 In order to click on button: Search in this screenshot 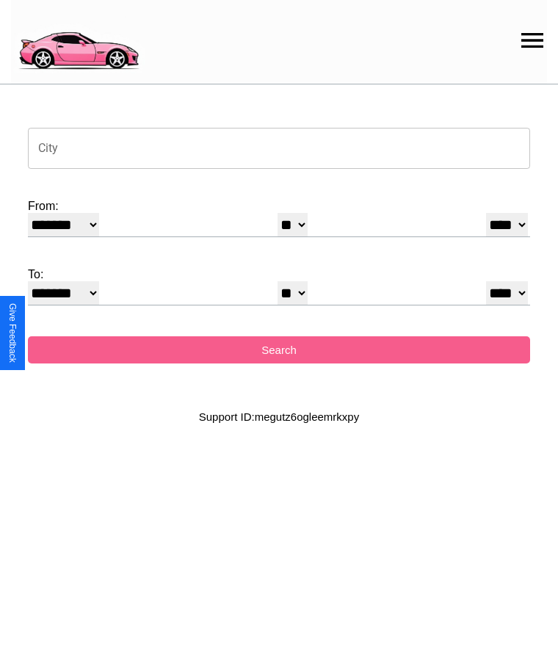, I will do `click(279, 350)`.